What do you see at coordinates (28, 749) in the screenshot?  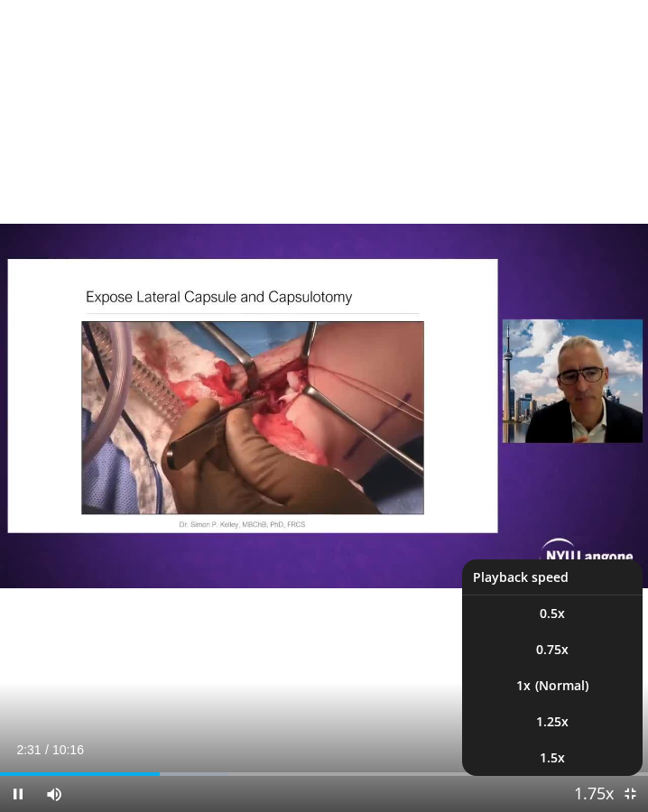 I see `span: 2:31` at bounding box center [28, 749].